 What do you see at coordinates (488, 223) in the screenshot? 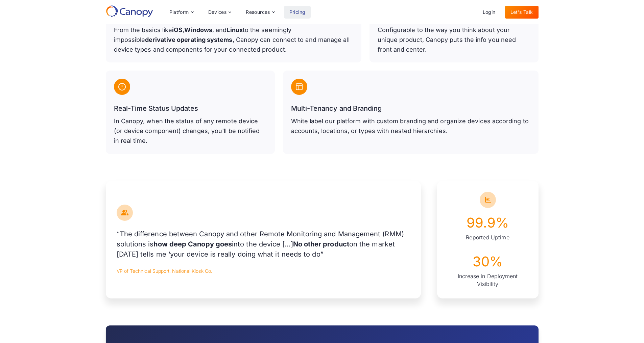
I see `div: 99.9%` at bounding box center [488, 223].